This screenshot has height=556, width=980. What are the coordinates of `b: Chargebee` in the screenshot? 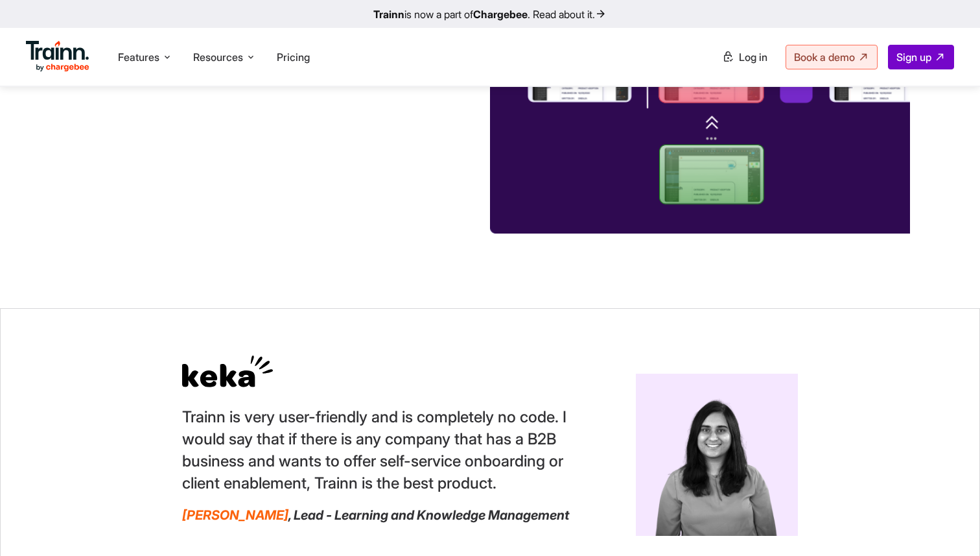 It's located at (500, 14).